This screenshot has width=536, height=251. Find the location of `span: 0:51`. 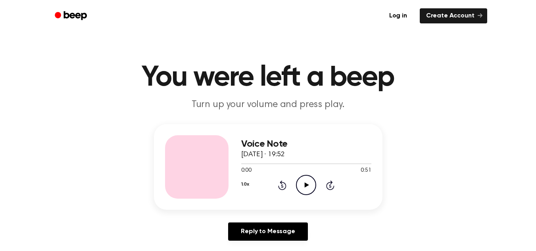

span: 0:51 is located at coordinates (366, 171).